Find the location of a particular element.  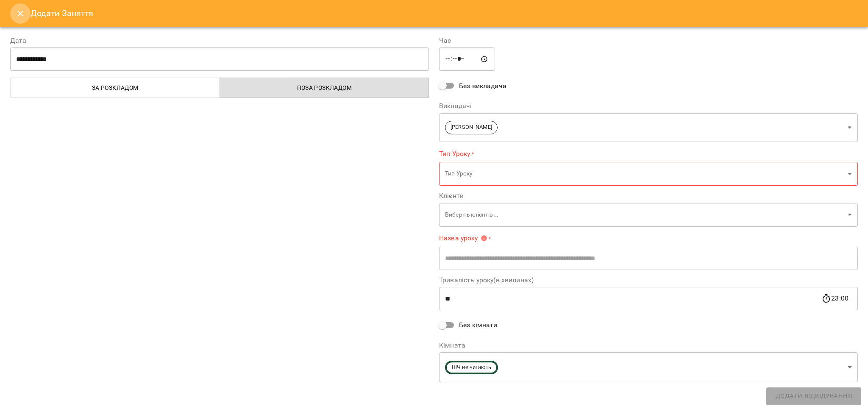

h6: Додати Заняття is located at coordinates (444, 13).